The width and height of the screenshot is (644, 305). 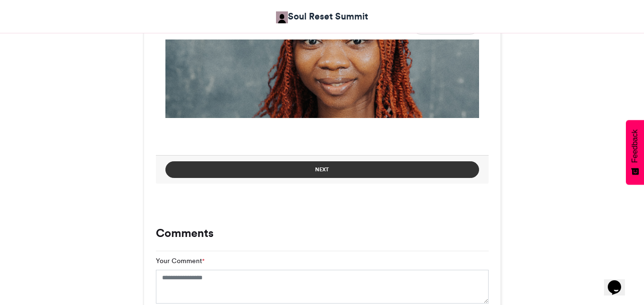 I want to click on span: Feedback, so click(x=635, y=146).